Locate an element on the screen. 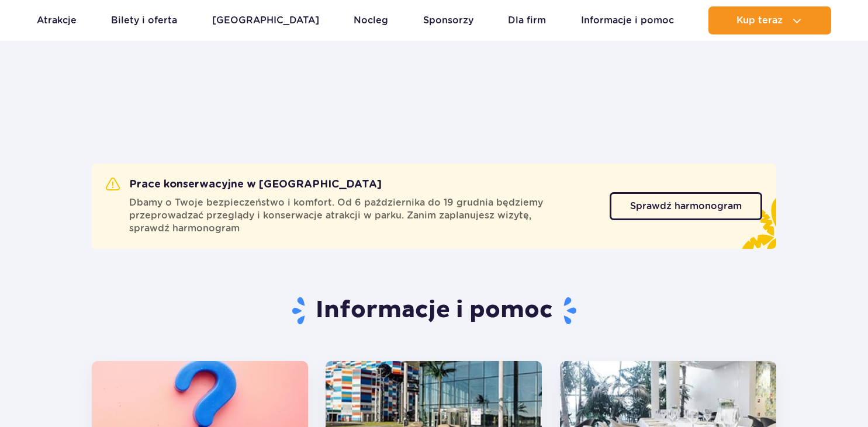  a: Nocleg is located at coordinates (370, 20).